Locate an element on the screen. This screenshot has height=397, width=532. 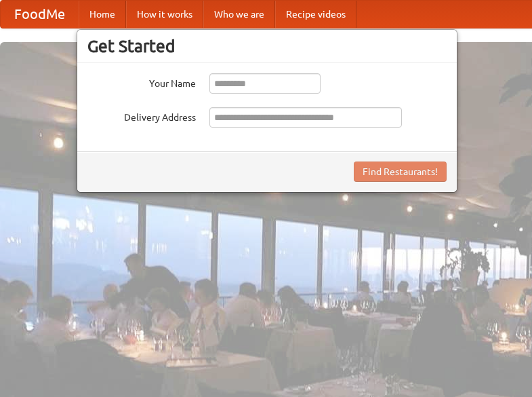
label: Delivery Address is located at coordinates (142, 115).